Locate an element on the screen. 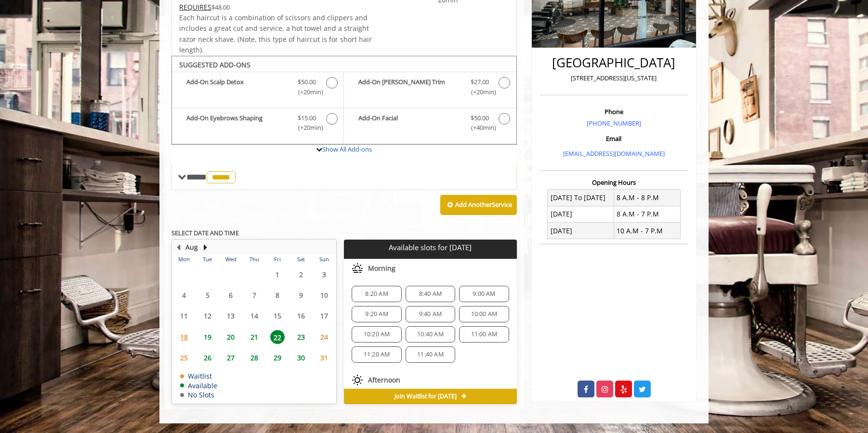  span: 25 is located at coordinates (184, 358).